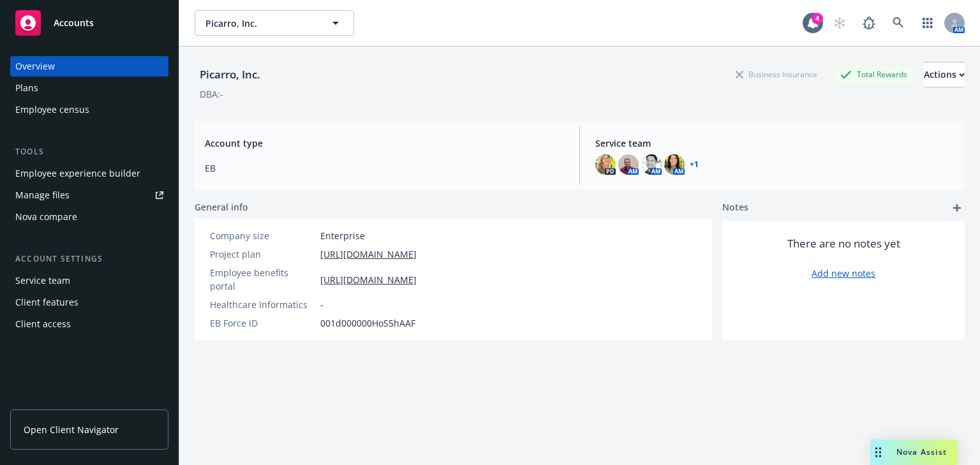  What do you see at coordinates (90, 66) in the screenshot?
I see `a: Overview` at bounding box center [90, 66].